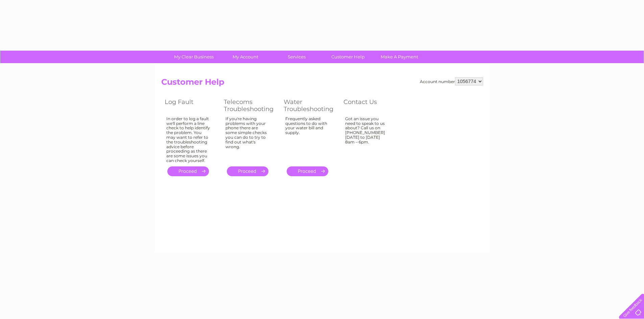 The width and height of the screenshot is (644, 319). What do you see at coordinates (245, 57) in the screenshot?
I see `a: My Account` at bounding box center [245, 57].